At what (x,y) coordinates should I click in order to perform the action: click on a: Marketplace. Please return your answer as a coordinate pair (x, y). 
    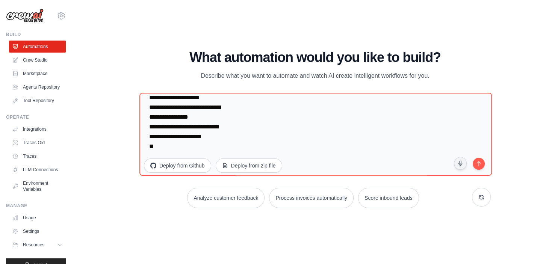
    Looking at the image, I should click on (37, 74).